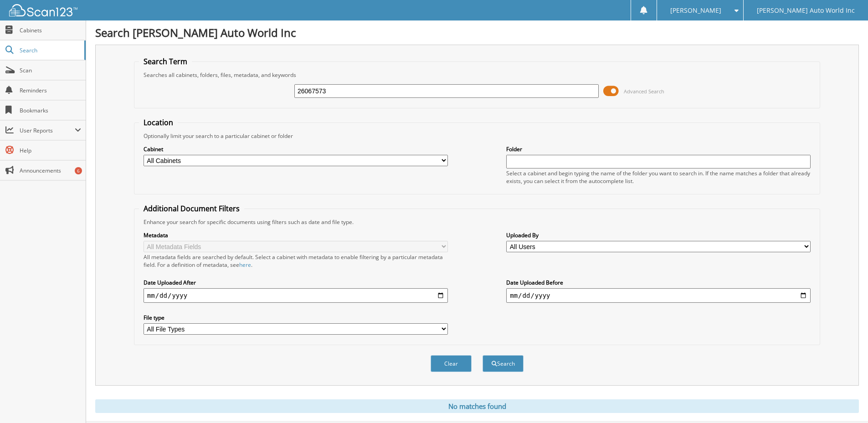 This screenshot has height=423, width=868. I want to click on span: Reminders, so click(50, 90).